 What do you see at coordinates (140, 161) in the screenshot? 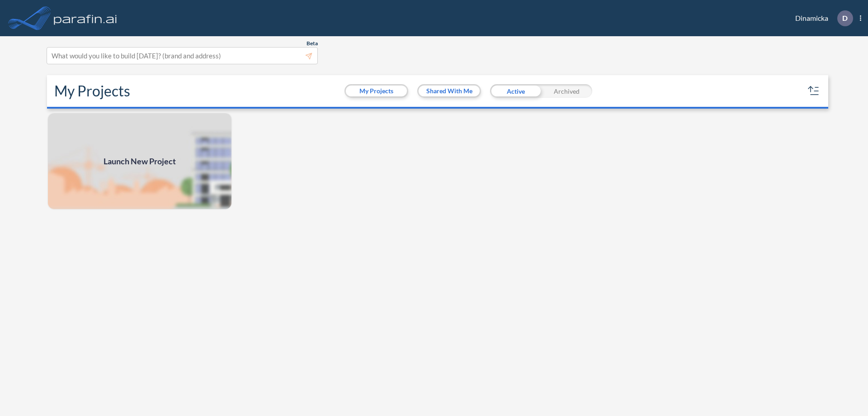
I see `img: add` at bounding box center [140, 161].